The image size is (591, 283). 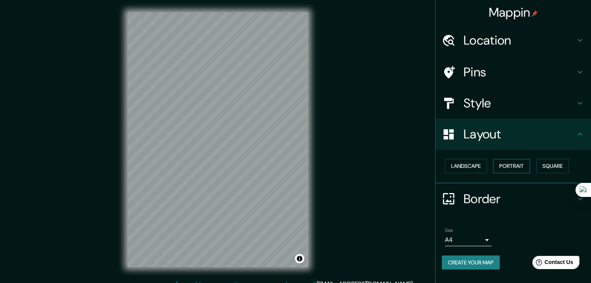 I want to click on button: Create your map, so click(x=470, y=263).